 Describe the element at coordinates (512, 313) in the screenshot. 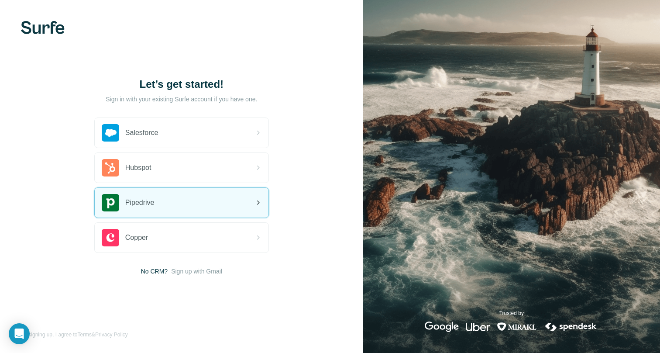

I see `p: Trusted by` at that location.